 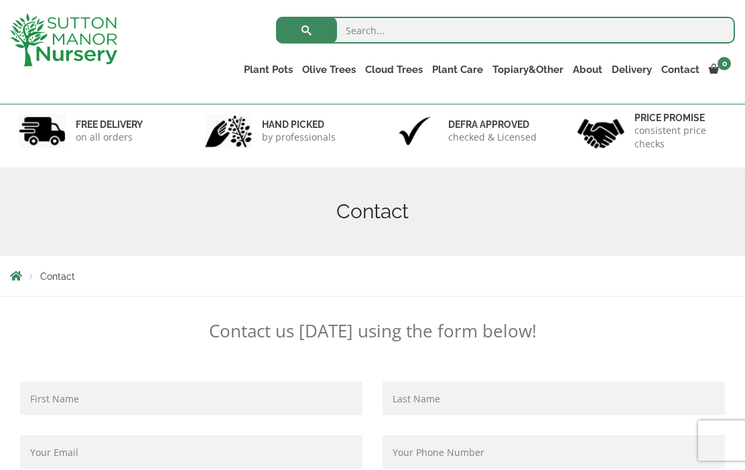 What do you see at coordinates (553, 399) in the screenshot?
I see `input: Last Name` at bounding box center [553, 399].